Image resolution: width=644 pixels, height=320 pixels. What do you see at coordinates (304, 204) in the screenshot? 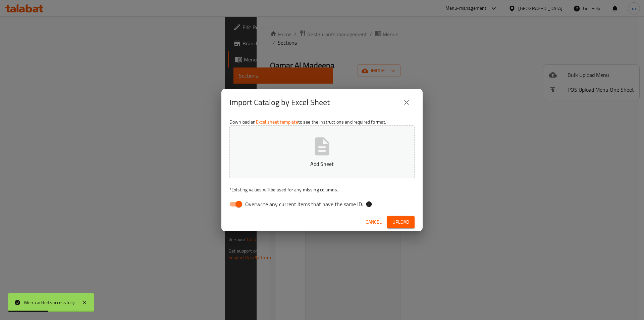
I see `span: Overwrite any current items that have the same ID.` at bounding box center [304, 204].